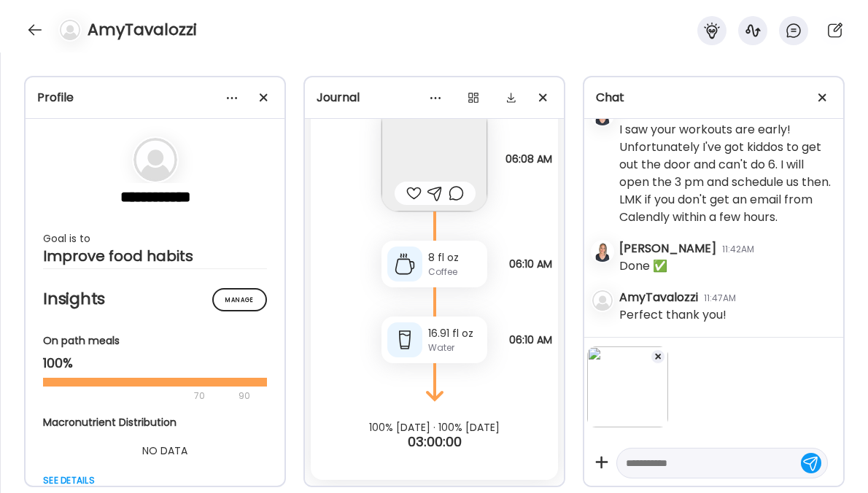  What do you see at coordinates (165, 451) in the screenshot?
I see `div: NO DATA` at bounding box center [165, 451].